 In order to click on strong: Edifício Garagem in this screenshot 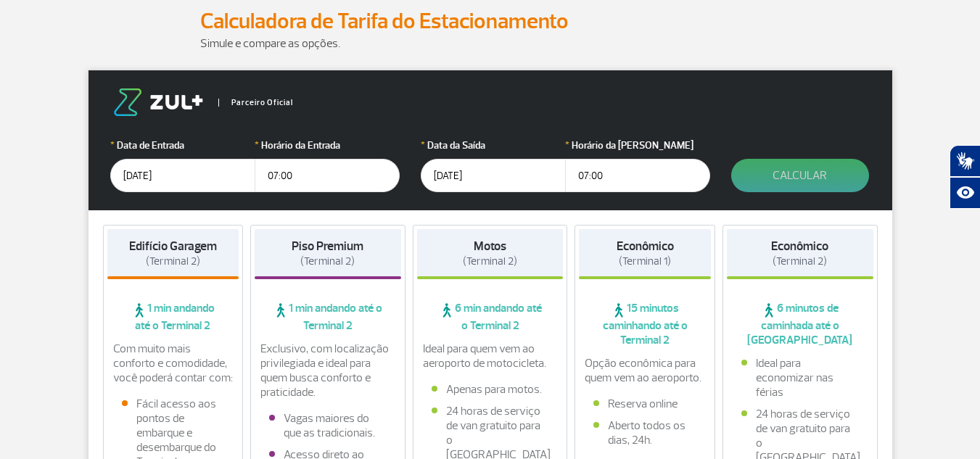, I will do `click(173, 245)`.